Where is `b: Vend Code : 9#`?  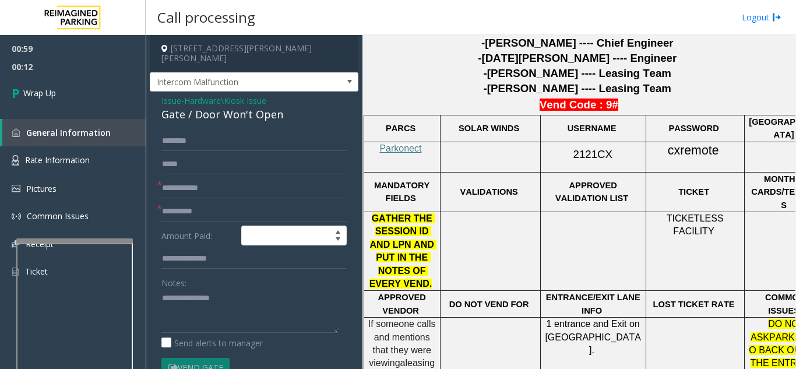 b: Vend Code : 9# is located at coordinates (579, 104).